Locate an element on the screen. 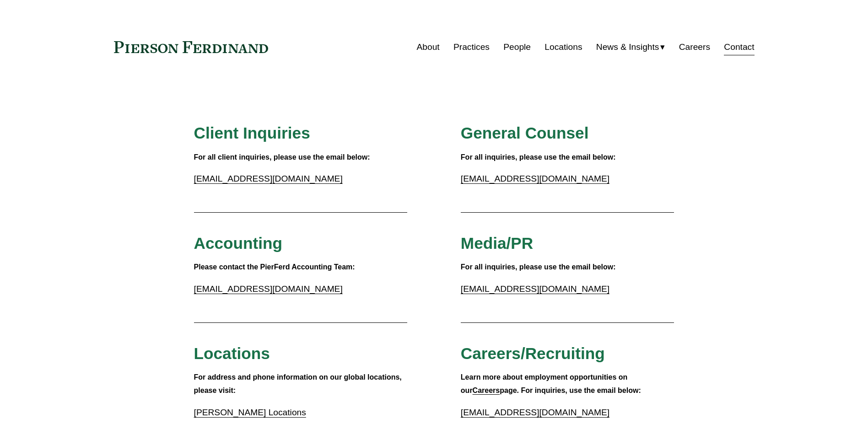 The image size is (868, 440). span: Client Inquiries is located at coordinates (252, 133).